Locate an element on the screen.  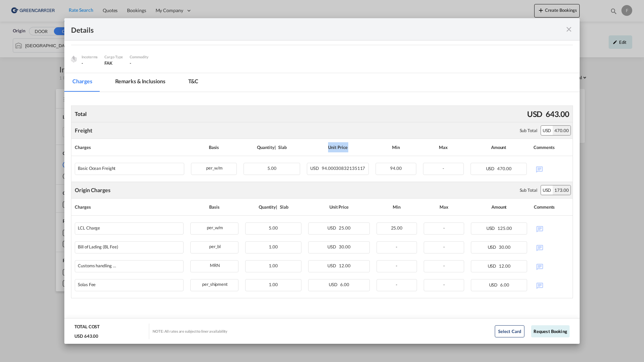
md-dialog: Port of Loading ... is located at coordinates (322, 181).